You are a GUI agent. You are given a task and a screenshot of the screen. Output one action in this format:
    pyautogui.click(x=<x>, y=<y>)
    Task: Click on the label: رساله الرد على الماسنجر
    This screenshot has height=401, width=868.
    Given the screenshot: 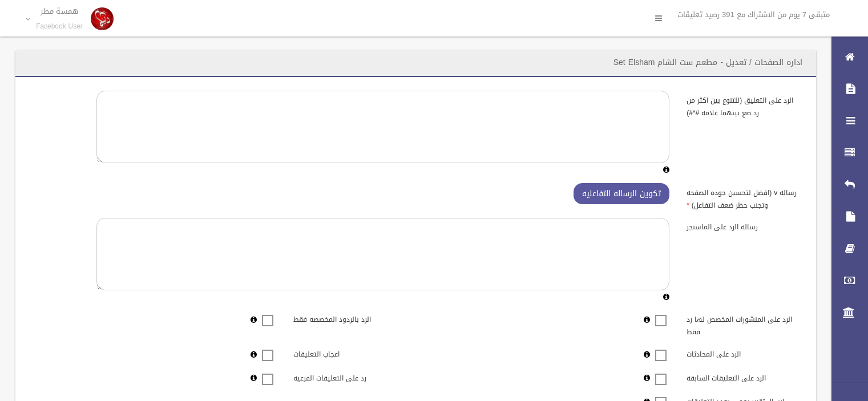 What is the action you would take?
    pyautogui.click(x=744, y=226)
    